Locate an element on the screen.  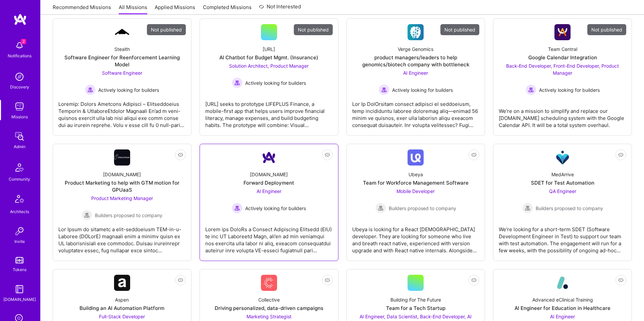
div: Discovery is located at coordinates (20, 87).